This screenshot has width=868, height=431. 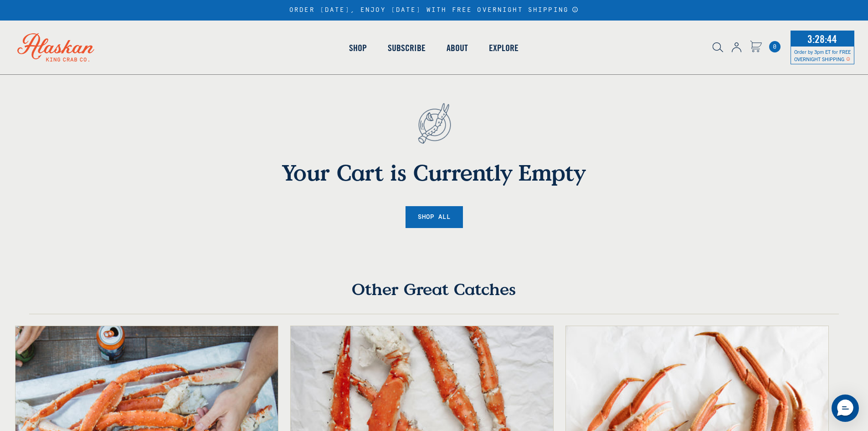 I want to click on h1: Your Cart is Currently Empty, so click(x=434, y=172).